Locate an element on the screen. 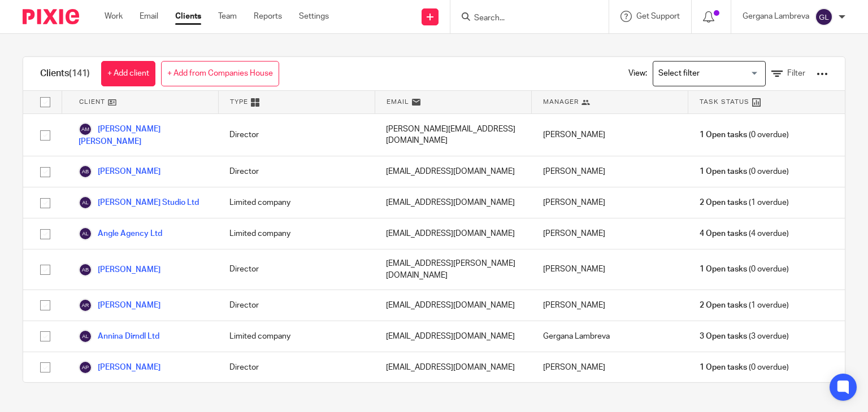  span: Task Status is located at coordinates (724, 102).